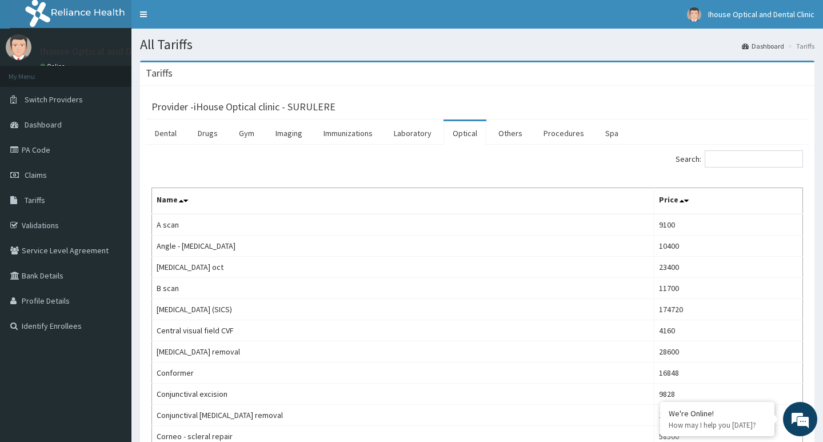 This screenshot has width=823, height=442. Describe the element at coordinates (761, 14) in the screenshot. I see `span: Ihouse Optical and Dental Clinic` at that location.